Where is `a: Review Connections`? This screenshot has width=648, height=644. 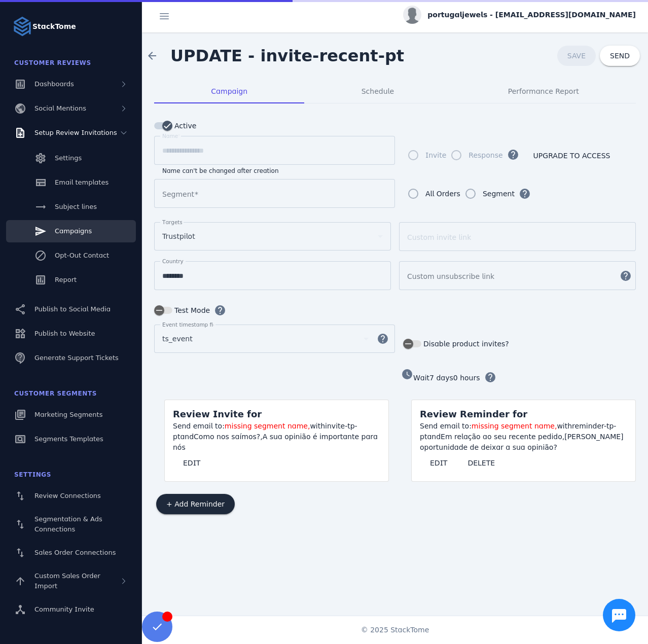
a: Review Connections is located at coordinates (71, 496).